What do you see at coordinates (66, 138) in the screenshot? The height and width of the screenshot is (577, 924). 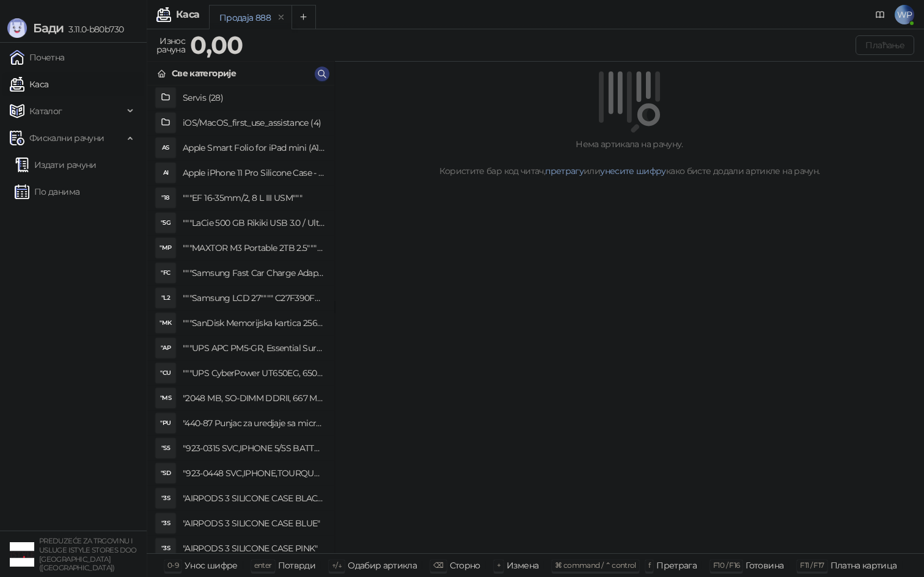 I see `span: Фискални рачуни` at bounding box center [66, 138].